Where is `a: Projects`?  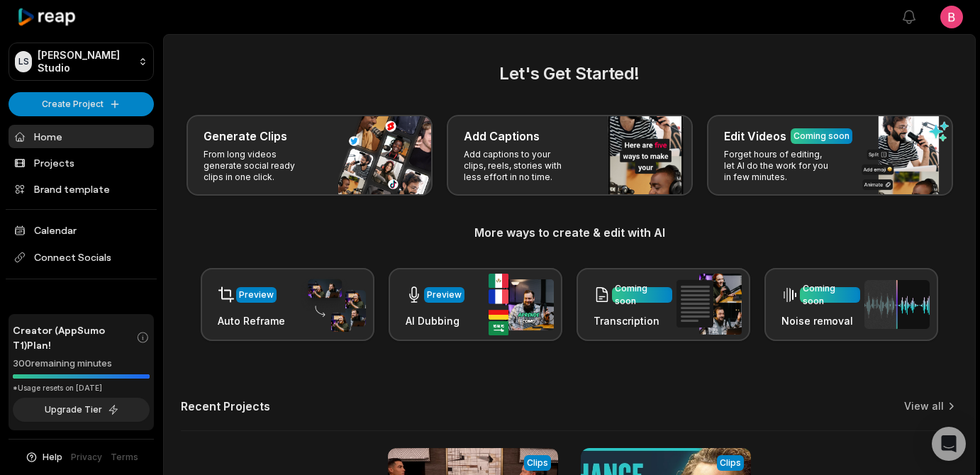
a: Projects is located at coordinates (80, 163).